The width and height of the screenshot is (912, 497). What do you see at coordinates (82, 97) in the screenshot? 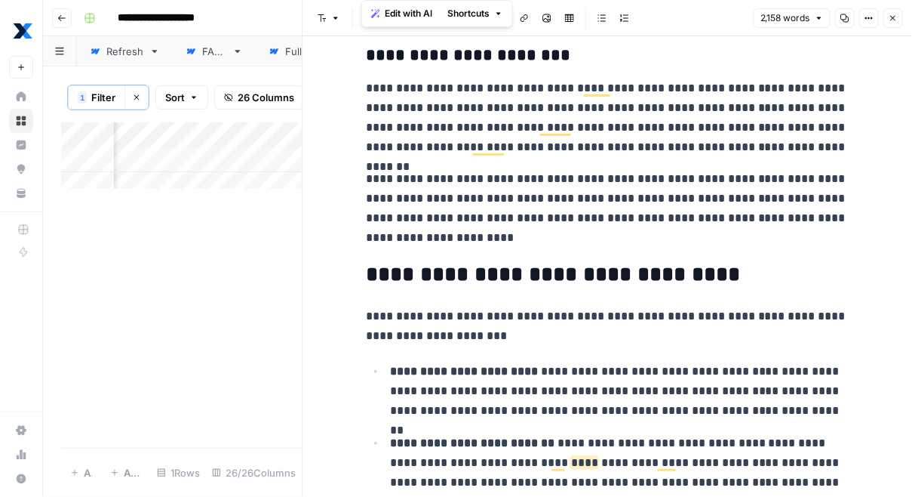
I see `span: 1` at bounding box center [82, 97].